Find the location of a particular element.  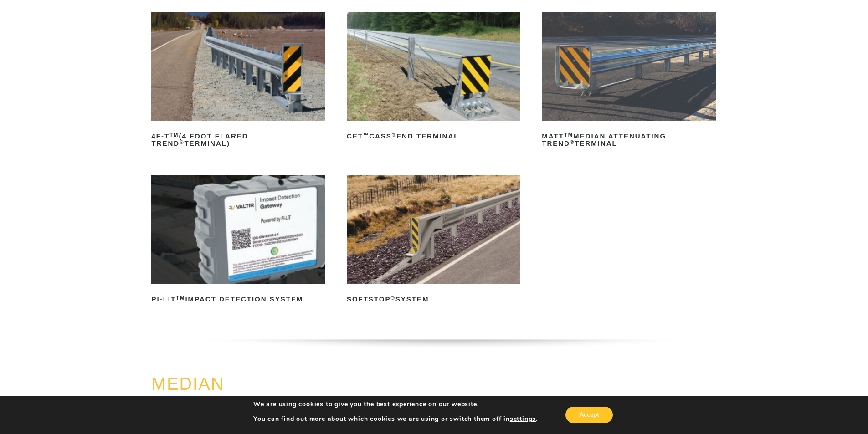

h2: PI-LIT Impact Detection System is located at coordinates (238, 300).